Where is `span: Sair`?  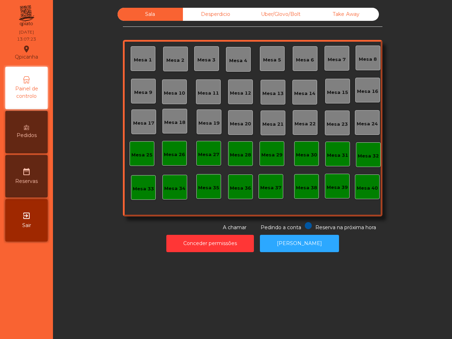 span: Sair is located at coordinates (26, 225).